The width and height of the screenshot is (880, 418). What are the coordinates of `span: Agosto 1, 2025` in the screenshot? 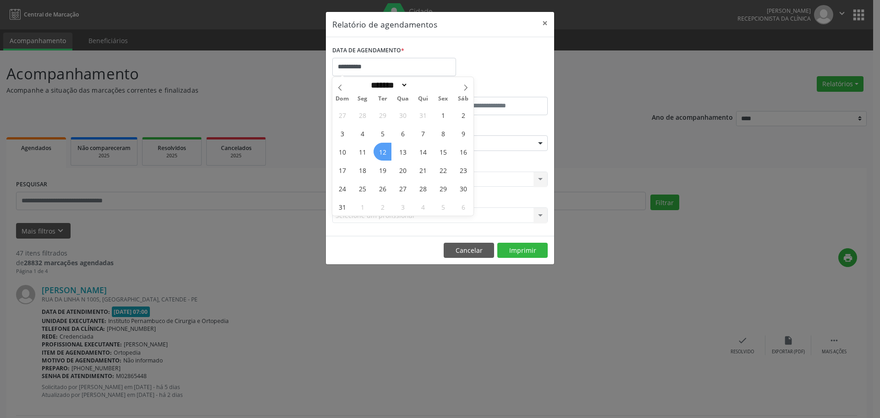 It's located at (443, 115).